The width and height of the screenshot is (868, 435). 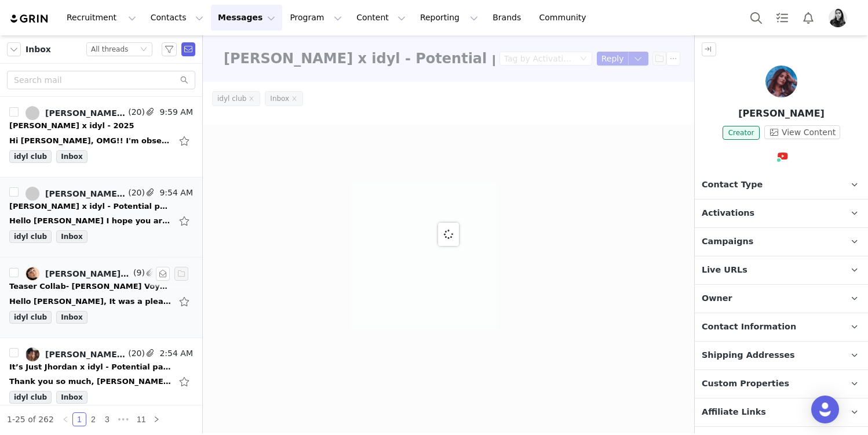 What do you see at coordinates (808, 17) in the screenshot?
I see `button: Notifications` at bounding box center [808, 17].